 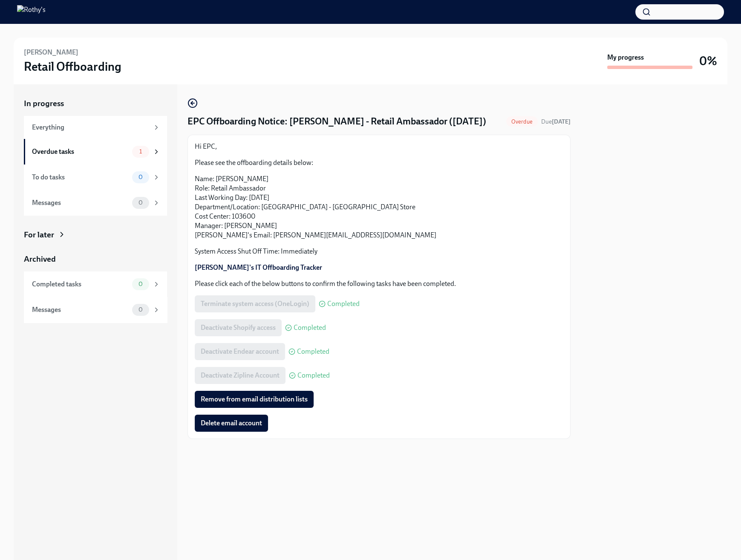 What do you see at coordinates (254, 400) in the screenshot?
I see `span: Remove from email distribution lists` at bounding box center [254, 400].